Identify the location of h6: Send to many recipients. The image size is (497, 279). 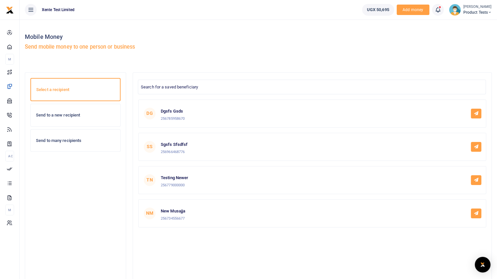
(75, 141).